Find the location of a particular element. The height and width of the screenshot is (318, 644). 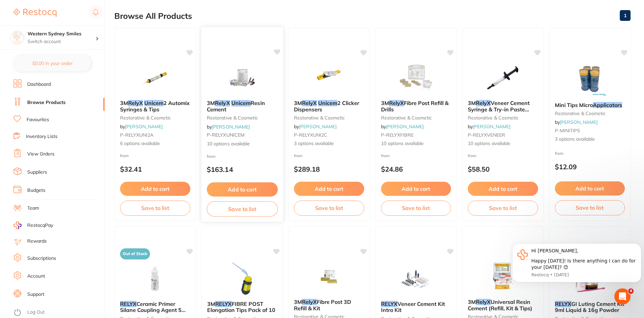

a: Inventory Lists is located at coordinates (42, 137).